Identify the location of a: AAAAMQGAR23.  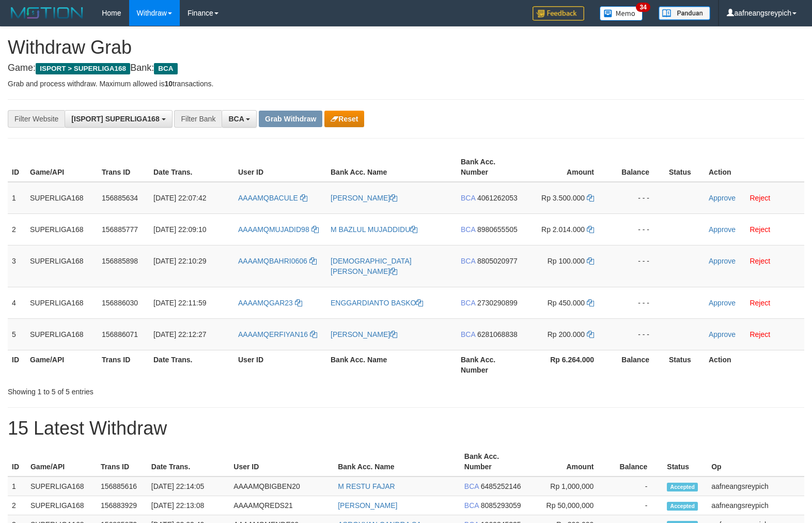
(270, 303).